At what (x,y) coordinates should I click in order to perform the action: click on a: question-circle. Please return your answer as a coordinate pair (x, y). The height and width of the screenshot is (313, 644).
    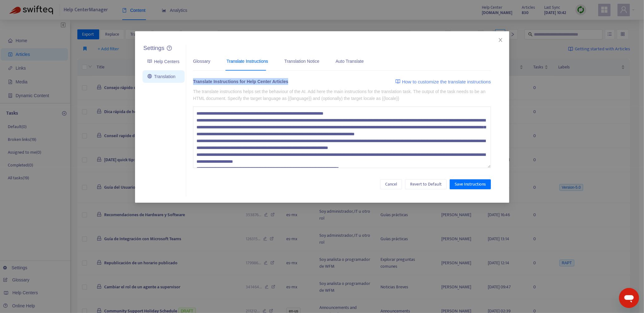
    Looking at the image, I should click on (169, 48).